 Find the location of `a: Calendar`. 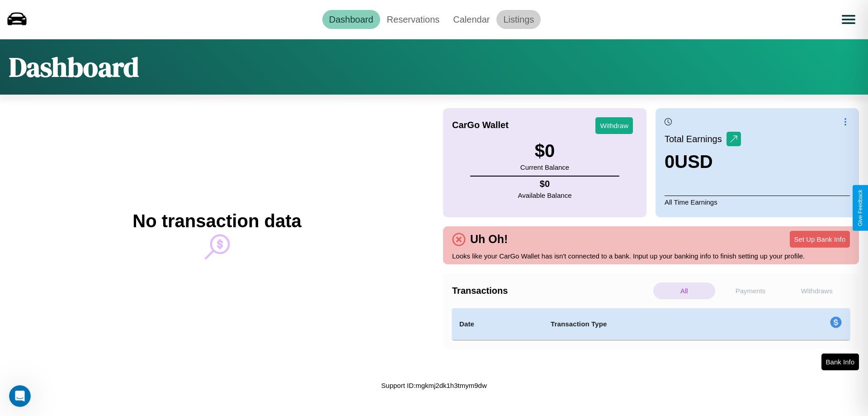

a: Calendar is located at coordinates (471, 20).